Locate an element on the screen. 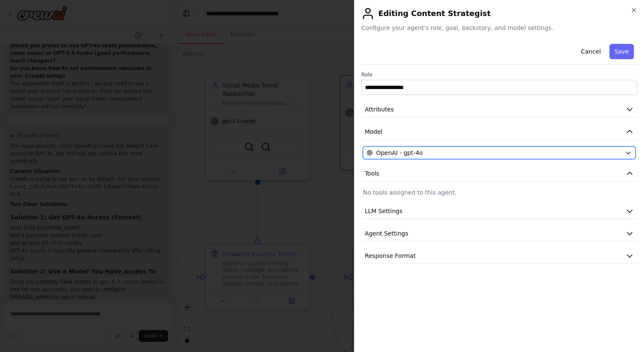  span: LLM Settings is located at coordinates (384, 211).